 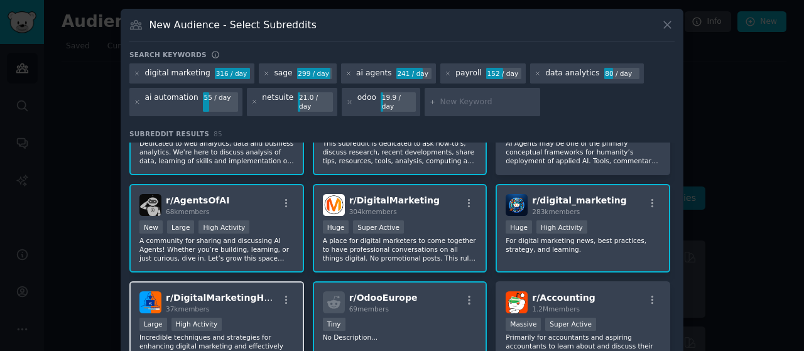 I want to click on div: 19.9 / day, so click(x=398, y=102).